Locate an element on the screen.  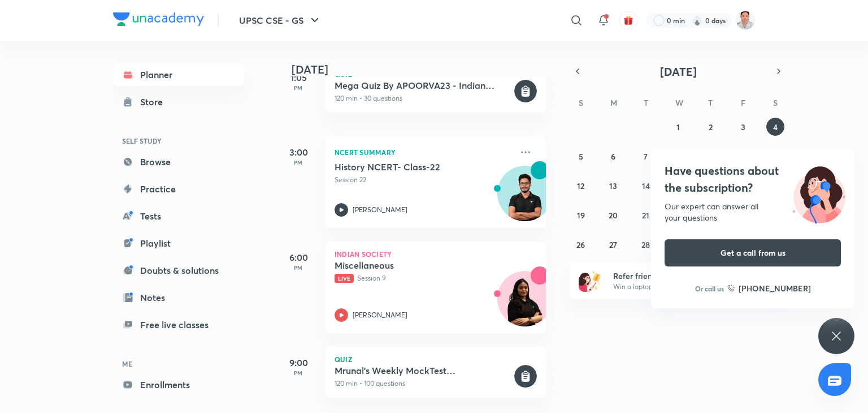
abbr: Friday is located at coordinates (743, 103).